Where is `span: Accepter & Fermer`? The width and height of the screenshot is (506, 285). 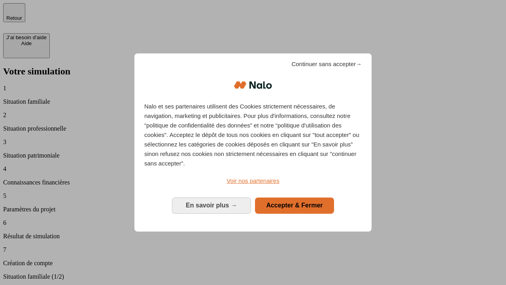 span: Accepter & Fermer is located at coordinates (294, 205).